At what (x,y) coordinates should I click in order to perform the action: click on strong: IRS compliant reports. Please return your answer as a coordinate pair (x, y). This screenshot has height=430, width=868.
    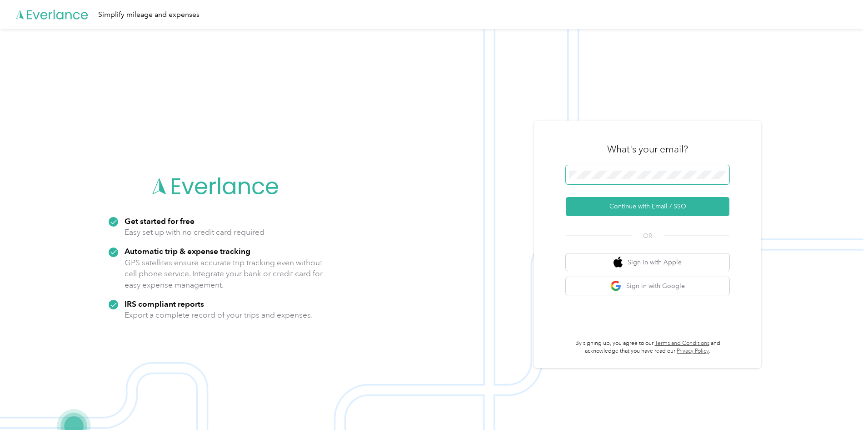
    Looking at the image, I should click on (164, 304).